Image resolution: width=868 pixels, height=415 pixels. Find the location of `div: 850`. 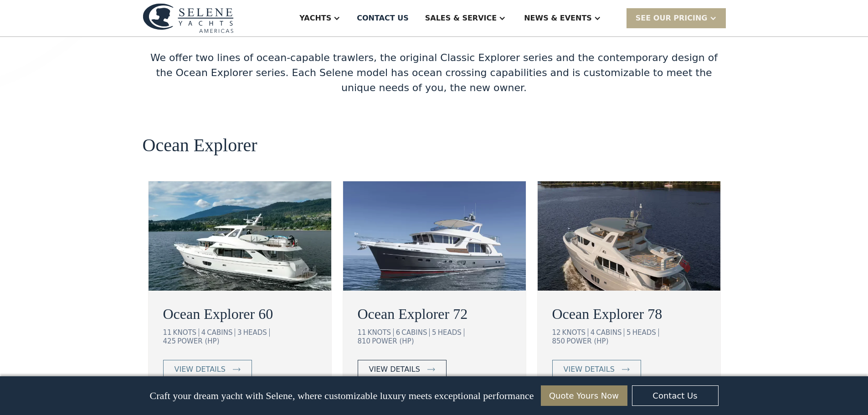

div: 850 is located at coordinates (559, 342).